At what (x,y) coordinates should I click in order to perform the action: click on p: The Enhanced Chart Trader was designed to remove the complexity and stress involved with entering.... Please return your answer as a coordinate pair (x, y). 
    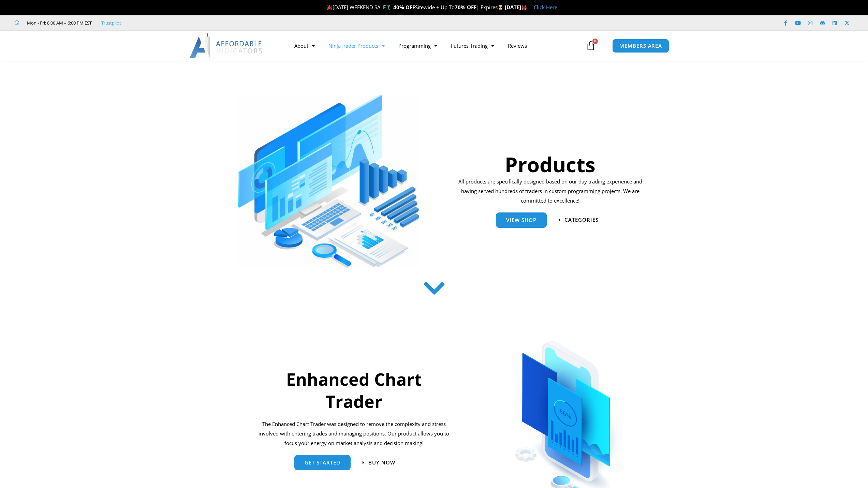
    Looking at the image, I should click on (354, 434).